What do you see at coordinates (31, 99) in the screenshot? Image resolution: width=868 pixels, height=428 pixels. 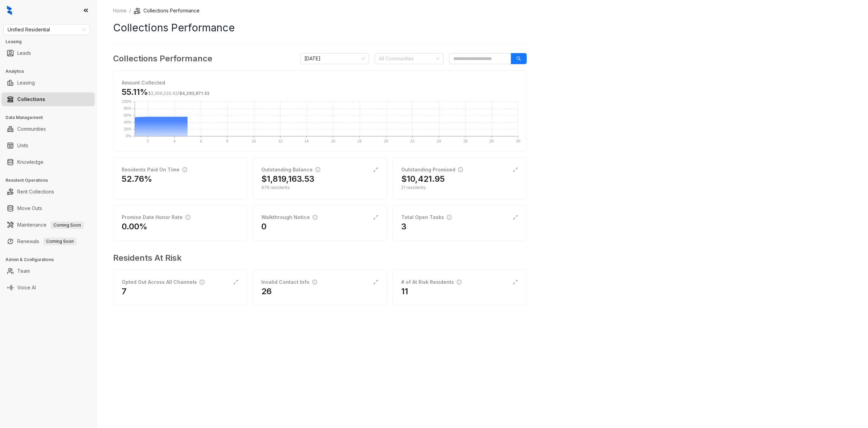 I see `a: Collections` at bounding box center [31, 99].